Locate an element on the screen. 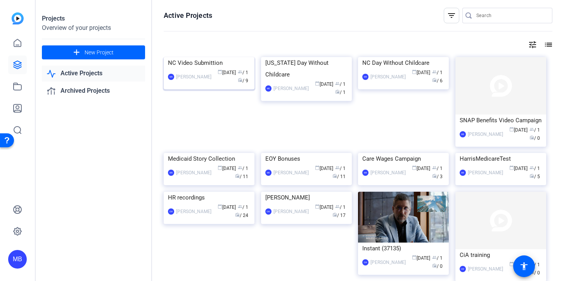 The width and height of the screenshot is (564, 281). div: NC Day Without Childcare is located at coordinates (403, 63).